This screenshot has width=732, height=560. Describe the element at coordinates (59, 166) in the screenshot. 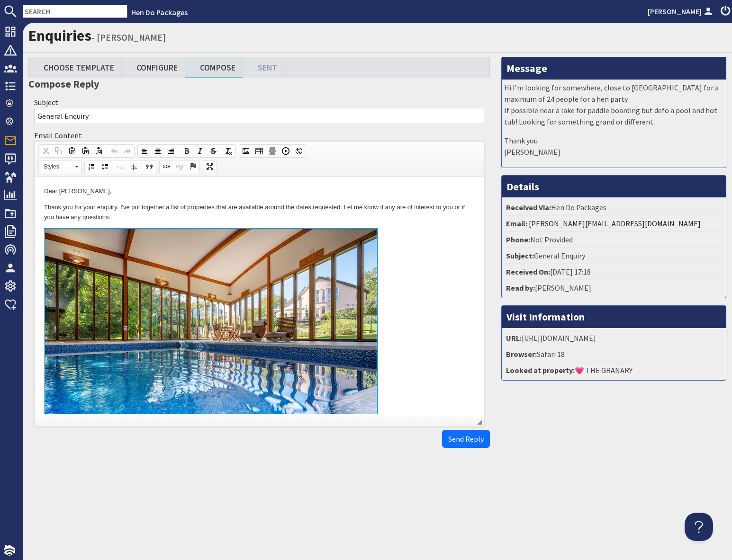

I see `a: Styles` at that location.